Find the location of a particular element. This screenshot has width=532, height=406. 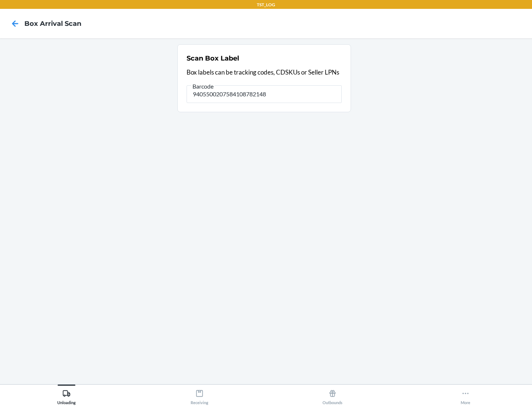

div: Receiving is located at coordinates (199, 395).